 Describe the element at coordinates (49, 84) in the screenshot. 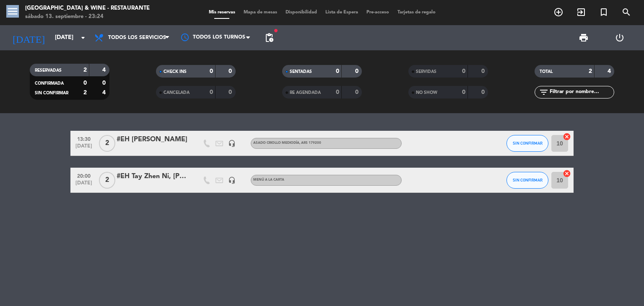

I see `span: CONFIRMADA` at that location.